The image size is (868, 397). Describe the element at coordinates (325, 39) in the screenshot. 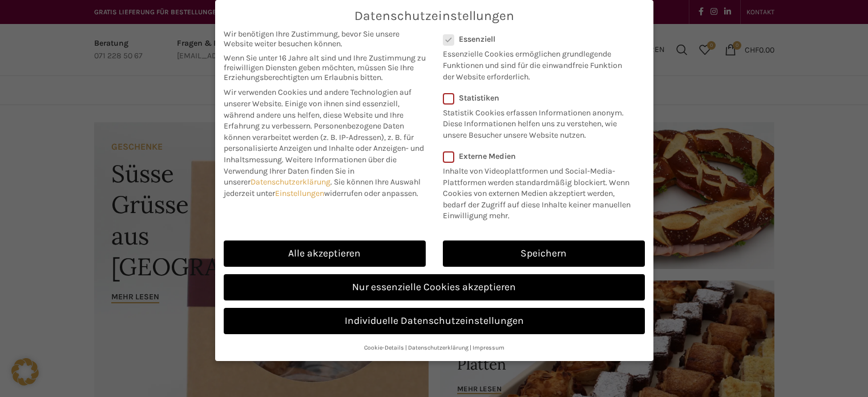

I see `span: Wir benötigen Ihre Zustimmung, bevor Sie unsere Website weiter besuchen können.` at that location.